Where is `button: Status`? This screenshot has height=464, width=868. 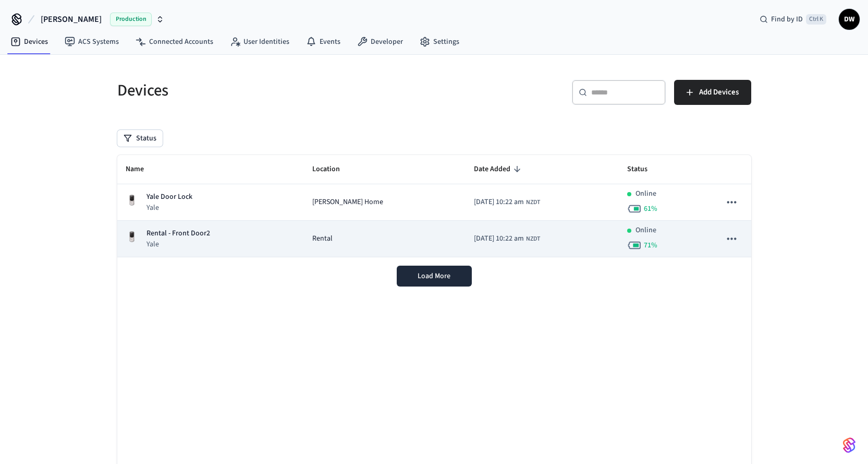
button: Status is located at coordinates (140, 138).